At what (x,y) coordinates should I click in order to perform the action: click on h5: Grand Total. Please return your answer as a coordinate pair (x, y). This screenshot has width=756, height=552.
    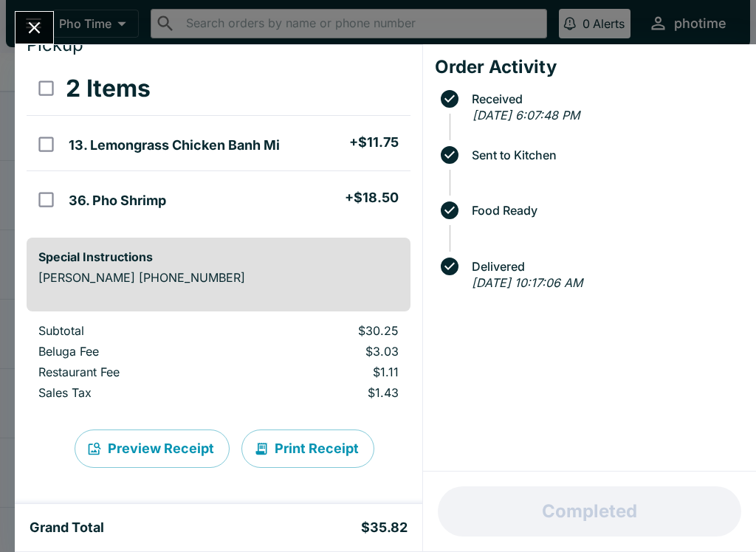
    Looking at the image, I should click on (66, 528).